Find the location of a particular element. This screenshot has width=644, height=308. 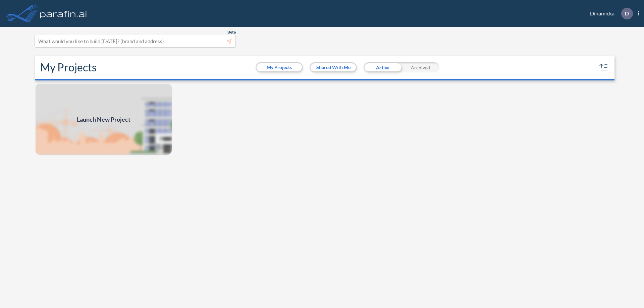

span: Beta is located at coordinates (232, 32).